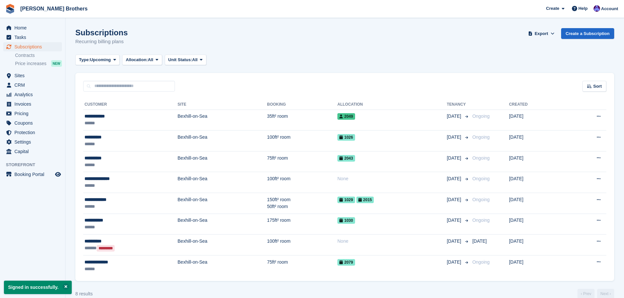 Image resolution: width=624 pixels, height=298 pixels. I want to click on th: Allocation, so click(392, 105).